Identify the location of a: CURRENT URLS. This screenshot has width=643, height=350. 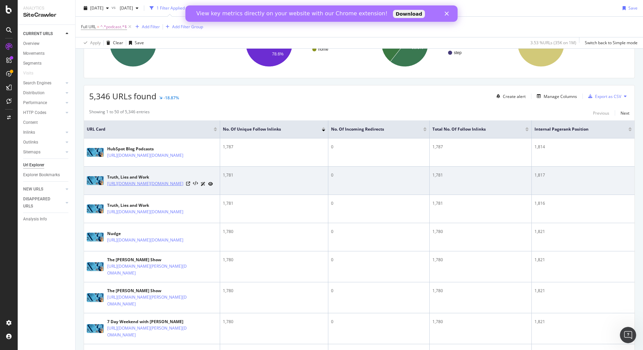
(43, 34).